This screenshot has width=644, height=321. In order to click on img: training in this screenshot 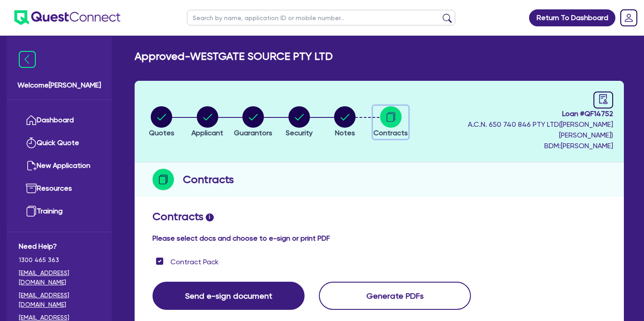, I will do `click(31, 212)`.